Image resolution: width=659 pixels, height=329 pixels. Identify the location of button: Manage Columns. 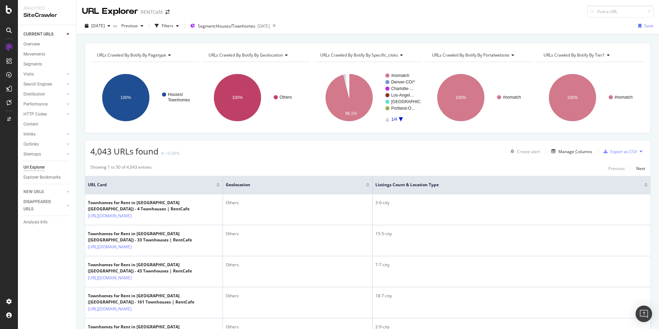
(570, 151).